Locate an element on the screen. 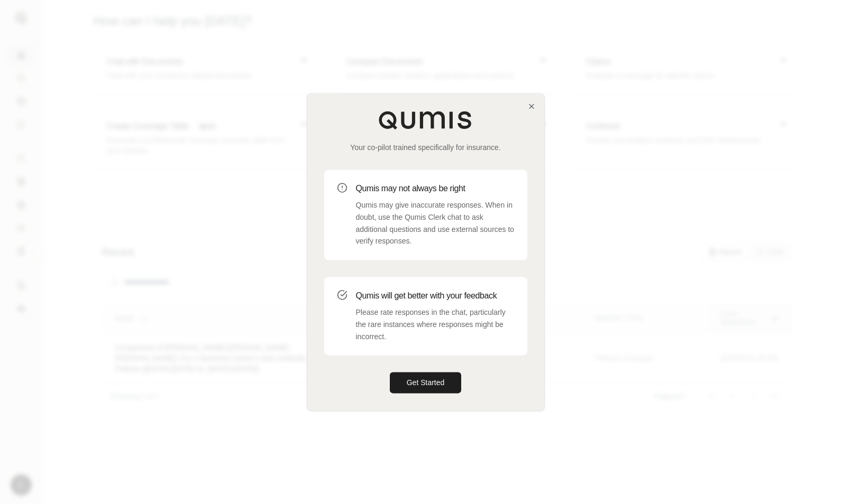 The image size is (851, 504). p: Please rate responses in the chat, particularly the rare instances where responses might be incor... is located at coordinates (435, 325).